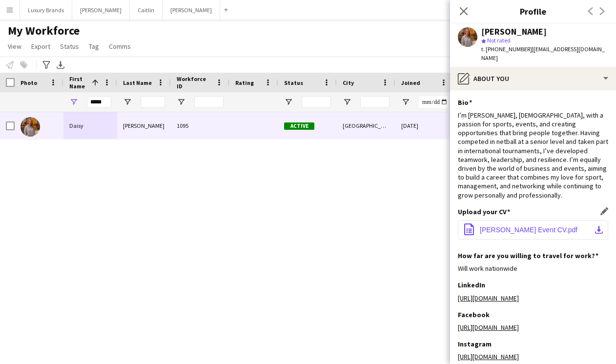 This screenshot has width=616, height=364. Describe the element at coordinates (119, 46) in the screenshot. I see `a: Comms` at that location.